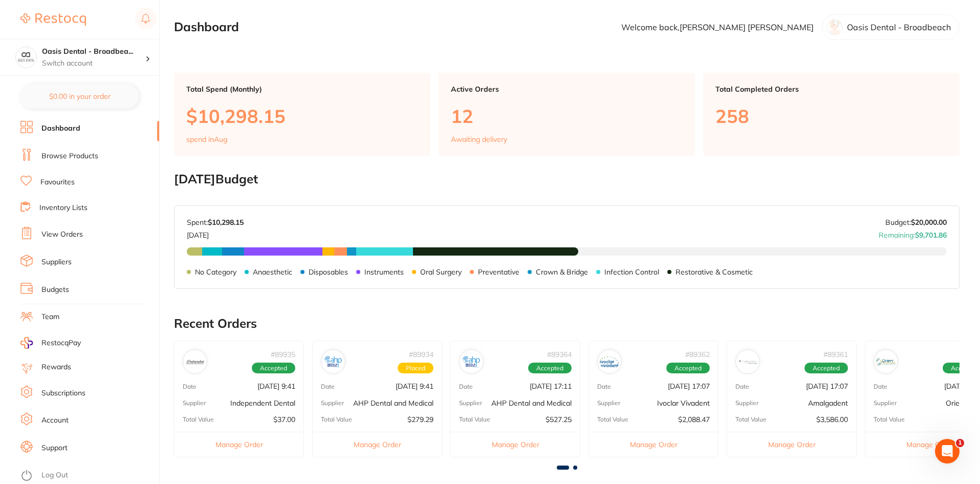 The image size is (980, 484). I want to click on p: 12, so click(566, 116).